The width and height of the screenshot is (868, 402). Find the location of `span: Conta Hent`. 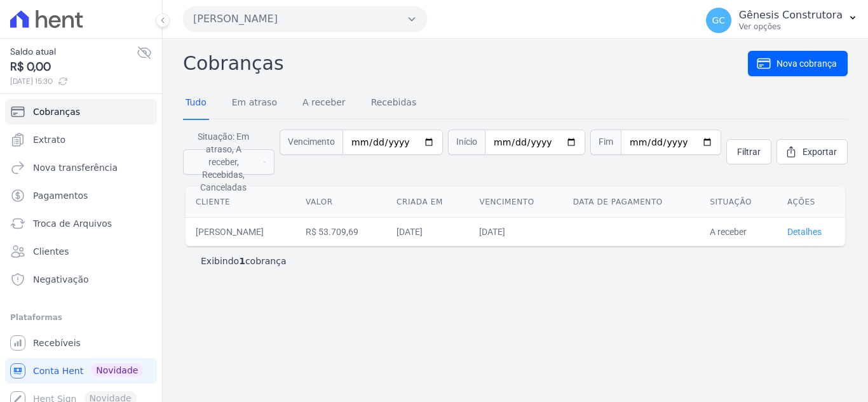

span: Conta Hent is located at coordinates (58, 371).